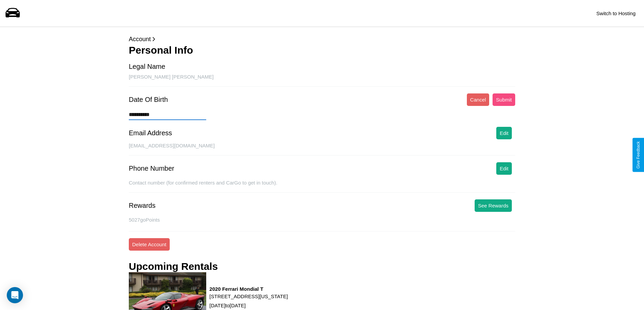  Describe the element at coordinates (152, 168) in the screenshot. I see `div: Phone Number` at that location.